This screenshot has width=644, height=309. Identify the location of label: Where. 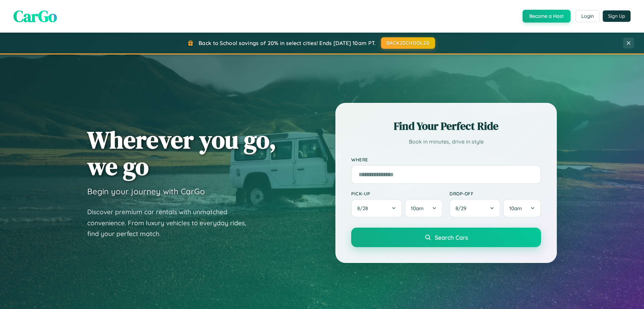
(446, 159).